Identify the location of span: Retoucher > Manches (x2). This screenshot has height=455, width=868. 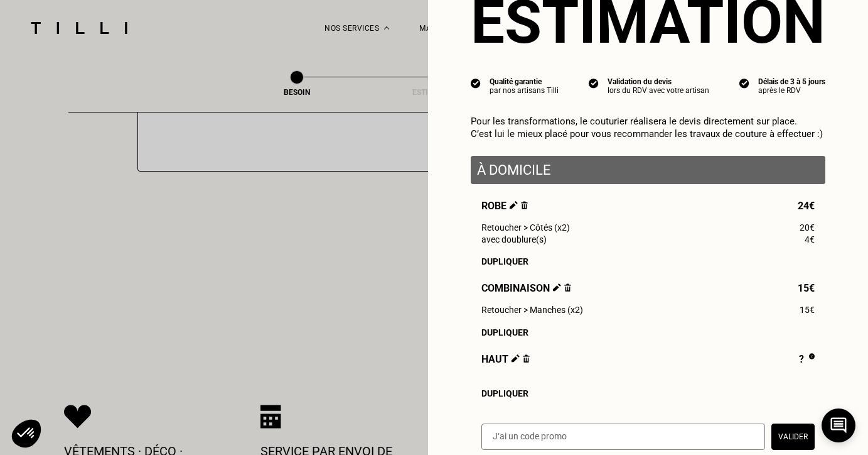
(532, 310).